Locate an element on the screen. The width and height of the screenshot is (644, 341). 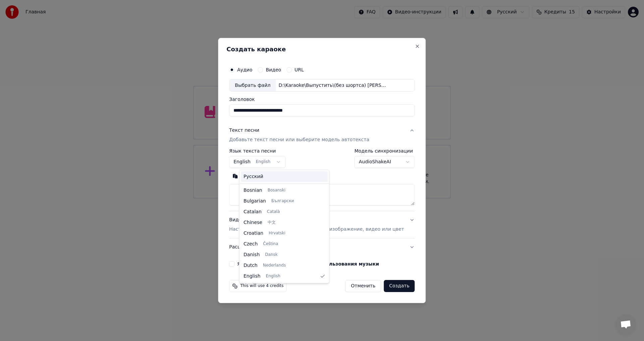
span: Dansk is located at coordinates (271, 255).